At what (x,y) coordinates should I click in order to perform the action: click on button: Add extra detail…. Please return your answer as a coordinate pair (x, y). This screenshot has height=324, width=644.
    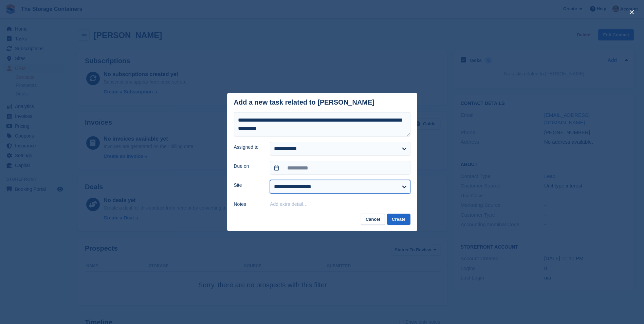
    Looking at the image, I should click on (289, 204).